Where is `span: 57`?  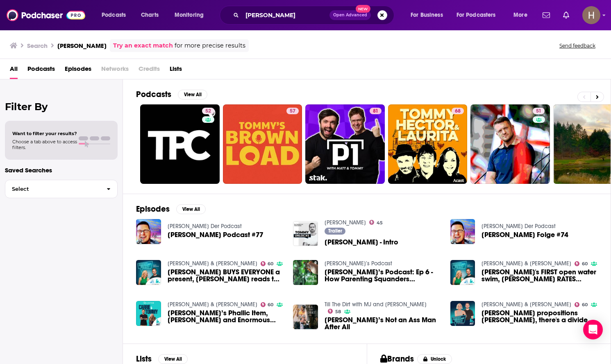
span: 57 is located at coordinates (293, 111).